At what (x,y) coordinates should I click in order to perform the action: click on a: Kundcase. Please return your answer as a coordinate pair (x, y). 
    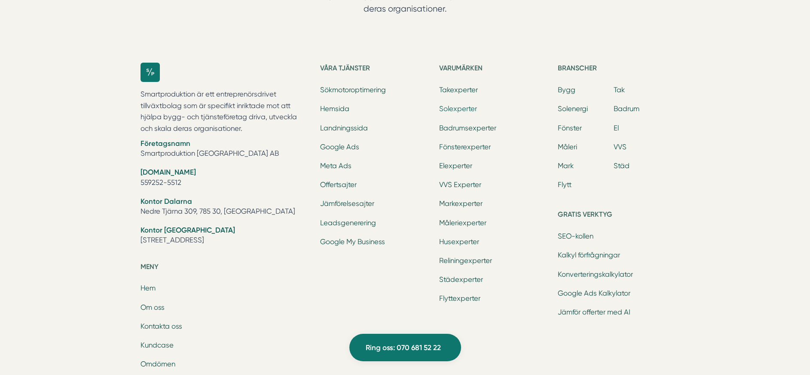
    Looking at the image, I should click on (157, 345).